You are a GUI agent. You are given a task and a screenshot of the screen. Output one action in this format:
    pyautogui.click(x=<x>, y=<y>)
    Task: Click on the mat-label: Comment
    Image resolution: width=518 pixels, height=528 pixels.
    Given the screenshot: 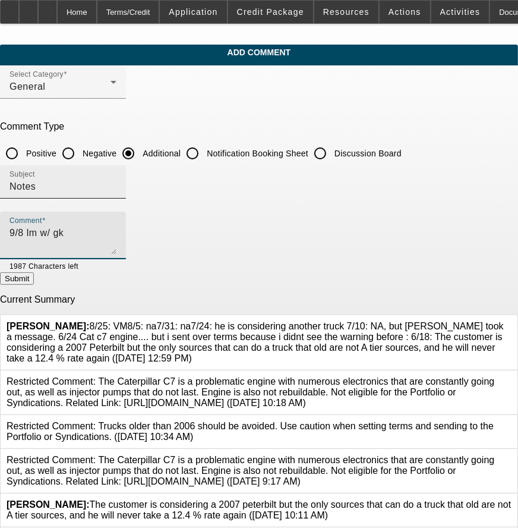 What is the action you would take?
    pyautogui.click(x=26, y=220)
    